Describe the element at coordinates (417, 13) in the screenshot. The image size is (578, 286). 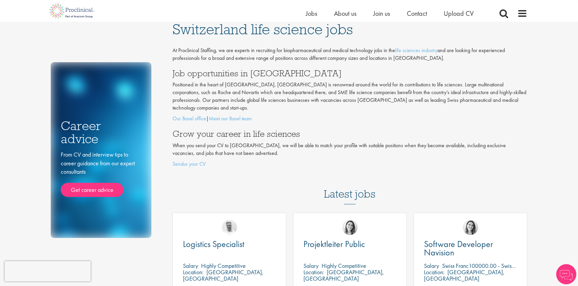
I see `a: Contact` at that location.